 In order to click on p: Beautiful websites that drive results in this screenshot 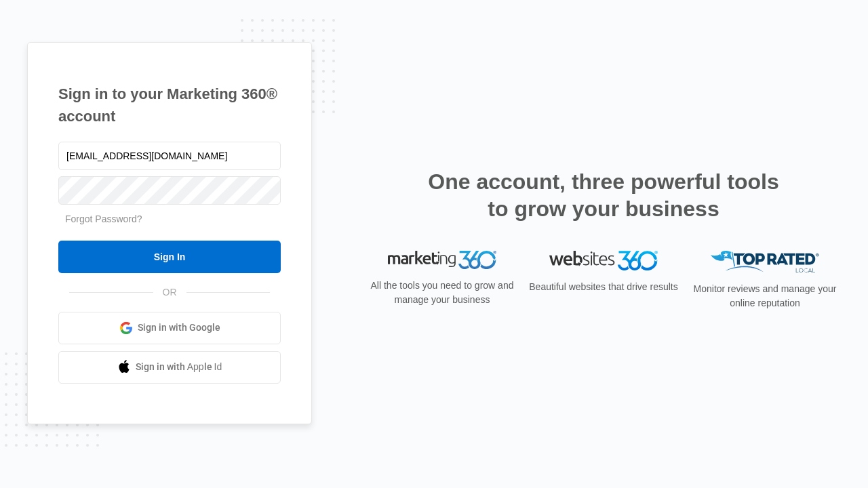, I will do `click(604, 287)`.